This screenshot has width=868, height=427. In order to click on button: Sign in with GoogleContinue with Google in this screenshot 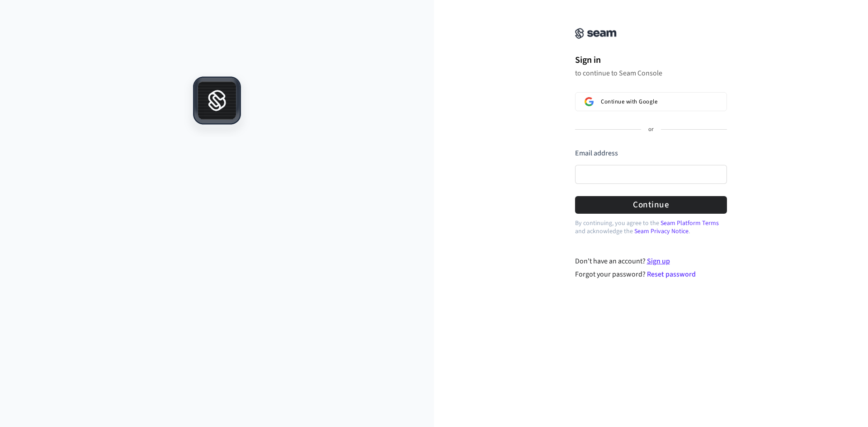, I will do `click(651, 102)`.